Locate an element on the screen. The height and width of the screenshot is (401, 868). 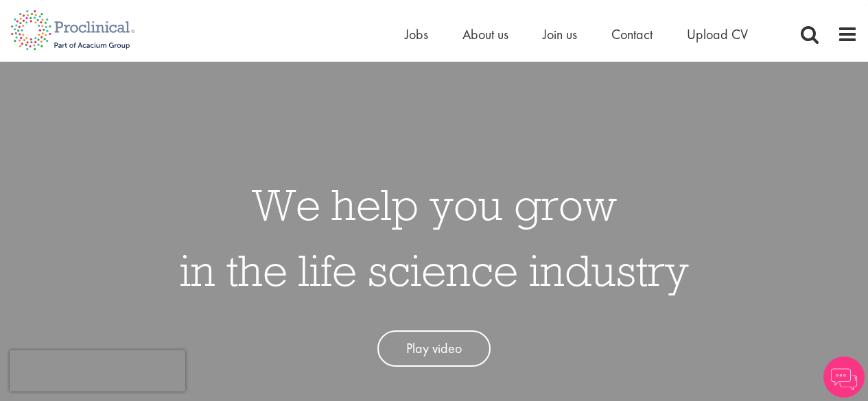
img: Chatbot is located at coordinates (844, 377).